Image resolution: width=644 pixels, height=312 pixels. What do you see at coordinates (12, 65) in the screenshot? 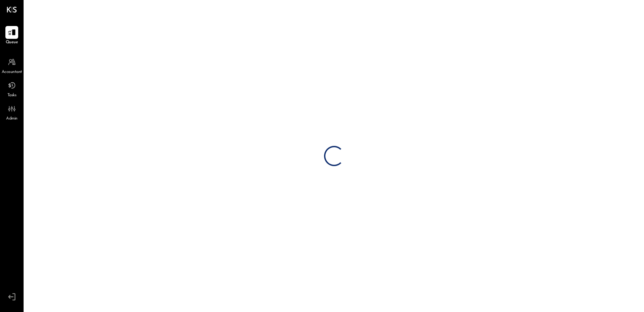
I see `a: Accountant` at bounding box center [12, 65].